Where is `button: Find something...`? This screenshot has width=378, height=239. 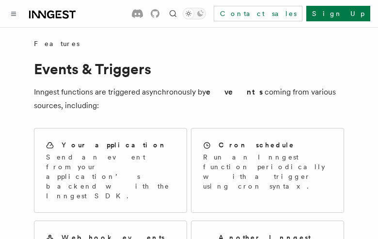
button: Find something... is located at coordinates (173, 14).